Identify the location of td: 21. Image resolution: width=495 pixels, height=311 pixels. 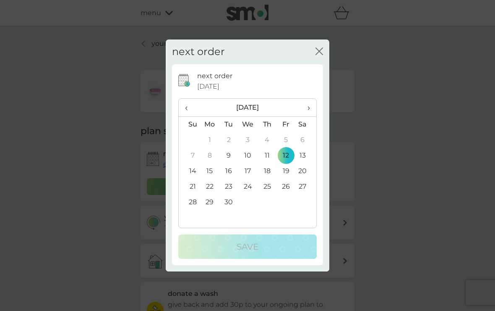
(189, 186).